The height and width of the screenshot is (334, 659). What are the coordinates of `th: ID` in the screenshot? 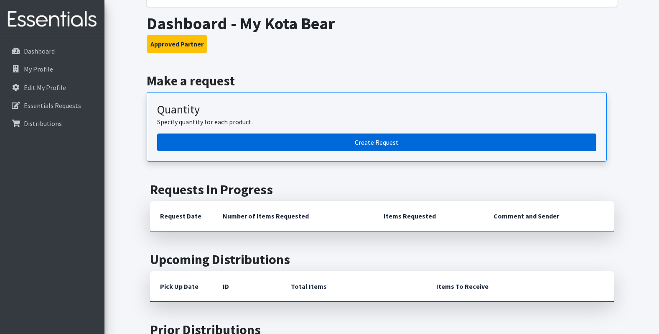 It's located at (247, 286).